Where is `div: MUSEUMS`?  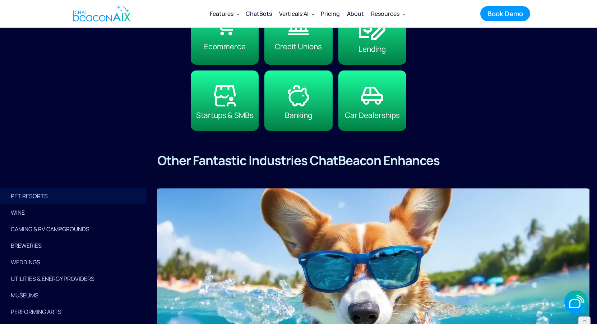 div: MUSEUMS is located at coordinates (75, 295).